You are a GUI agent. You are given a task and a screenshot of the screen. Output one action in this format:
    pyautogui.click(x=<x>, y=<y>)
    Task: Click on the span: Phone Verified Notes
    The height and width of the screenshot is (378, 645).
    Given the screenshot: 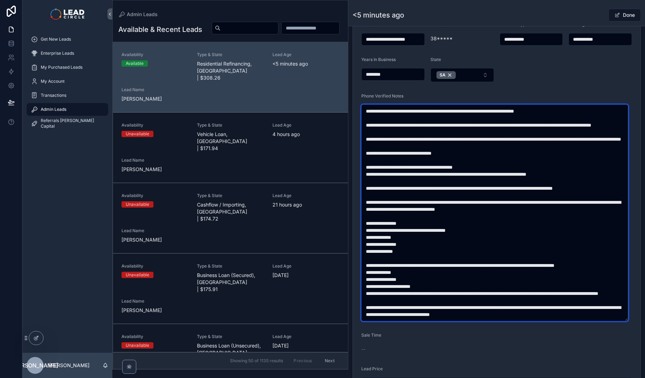 What is the action you would take?
    pyautogui.click(x=382, y=96)
    